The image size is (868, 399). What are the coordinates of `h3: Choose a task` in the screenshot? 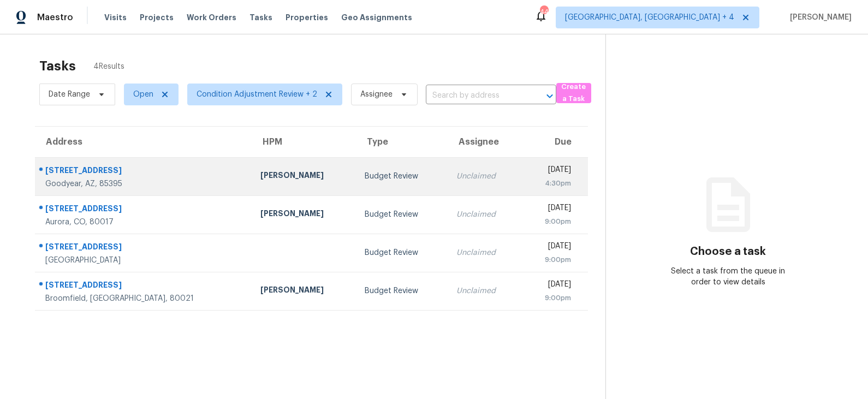 It's located at (727, 252).